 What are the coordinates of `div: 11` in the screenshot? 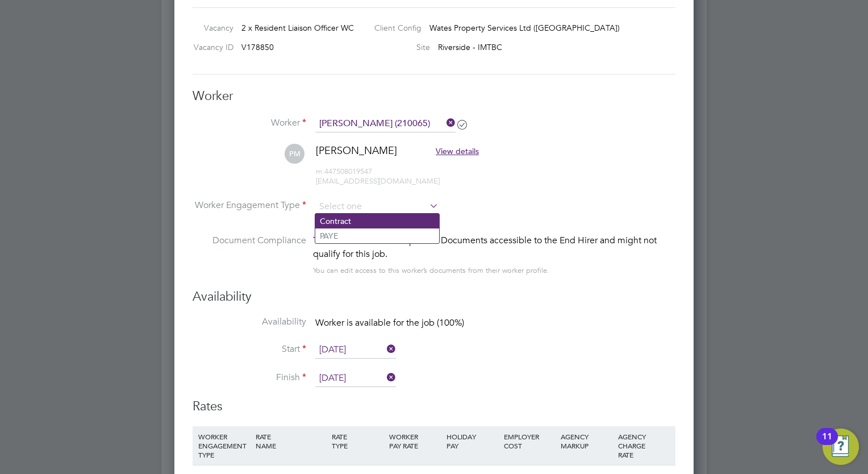 It's located at (827, 444).